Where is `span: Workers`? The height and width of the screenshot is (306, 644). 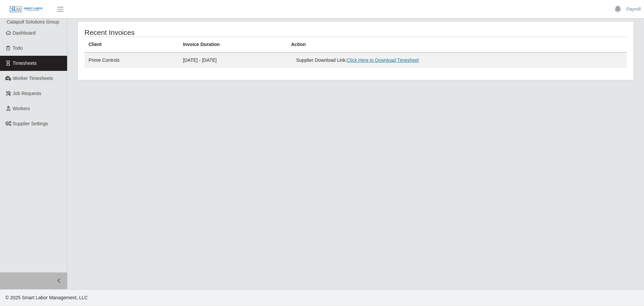
span: Workers is located at coordinates (21, 108).